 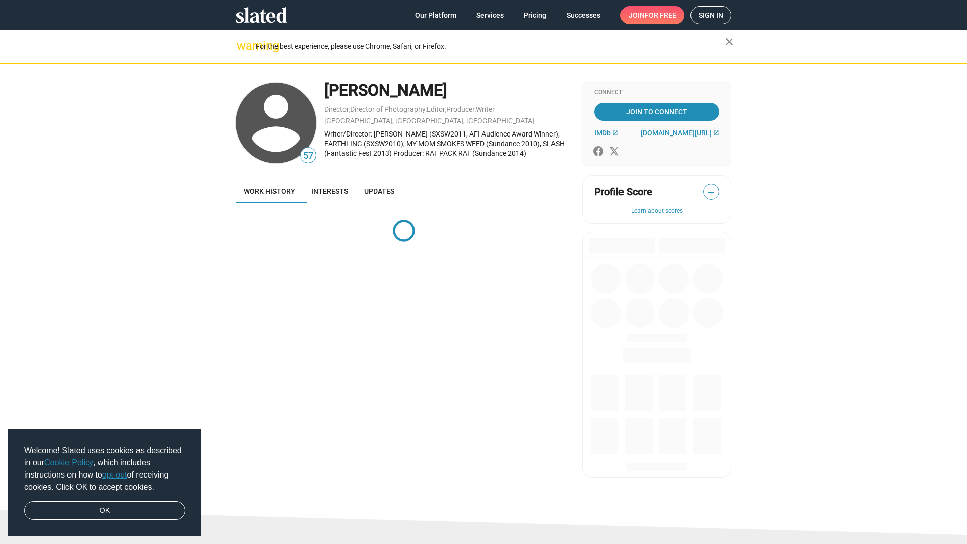 What do you see at coordinates (657, 112) in the screenshot?
I see `a: Join To Connect` at bounding box center [657, 112].